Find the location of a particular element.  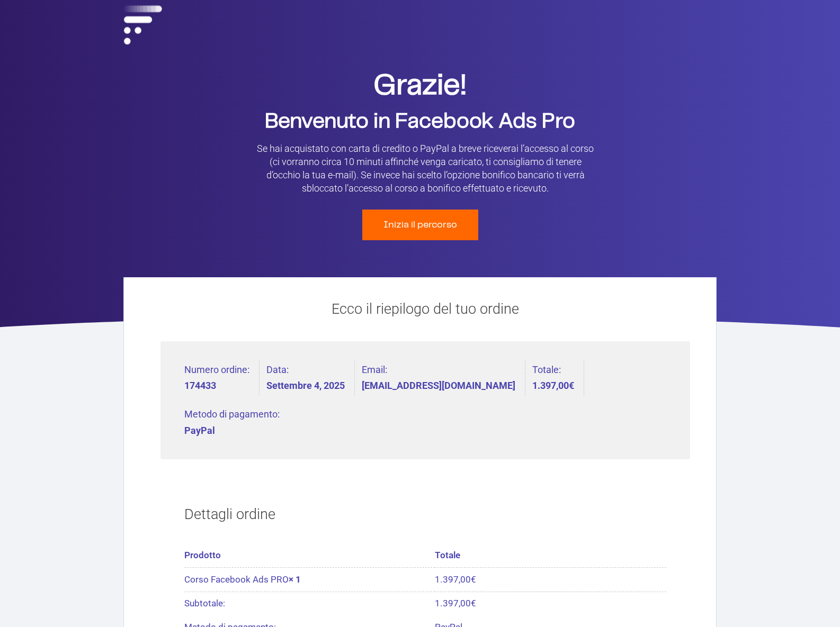

p: Ecco il riepilogo del tuo ordine is located at coordinates (426, 309).